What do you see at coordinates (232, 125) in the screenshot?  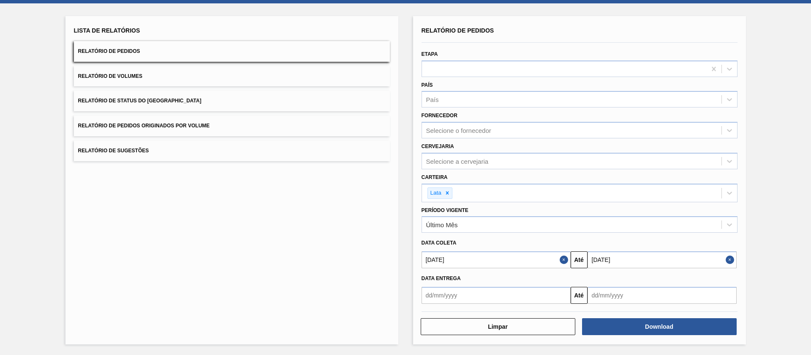 I see `button: Relatório de Pedidos Originados por Volume` at bounding box center [232, 125].